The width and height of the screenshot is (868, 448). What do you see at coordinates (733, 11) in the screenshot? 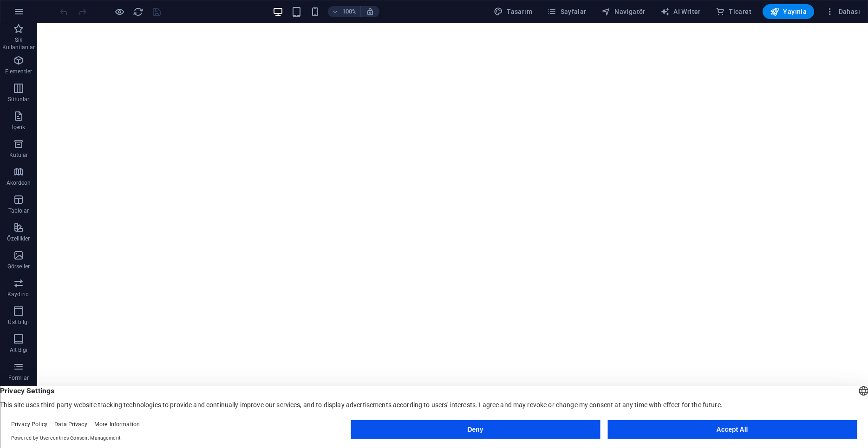
I see `span: Ticaret` at bounding box center [733, 11].